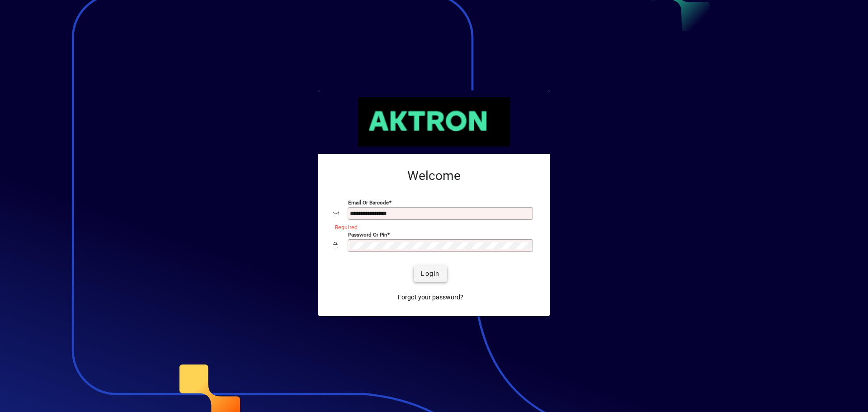 This screenshot has height=412, width=868. I want to click on mat-label: Email or Barcode, so click(368, 203).